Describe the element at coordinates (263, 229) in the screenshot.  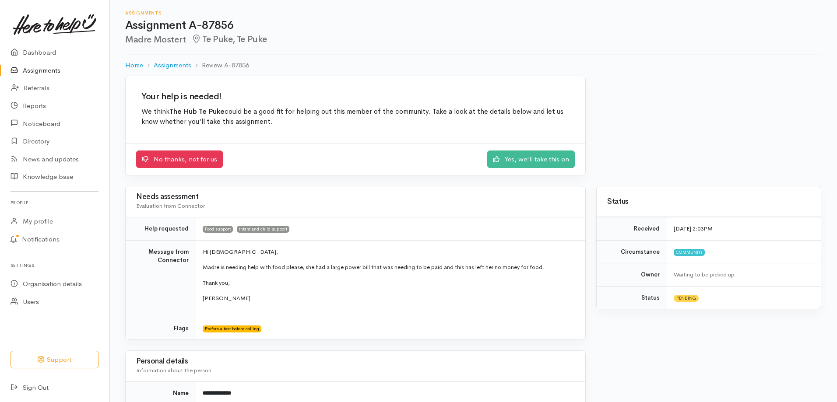
I see `span: Infant and child support` at that location.